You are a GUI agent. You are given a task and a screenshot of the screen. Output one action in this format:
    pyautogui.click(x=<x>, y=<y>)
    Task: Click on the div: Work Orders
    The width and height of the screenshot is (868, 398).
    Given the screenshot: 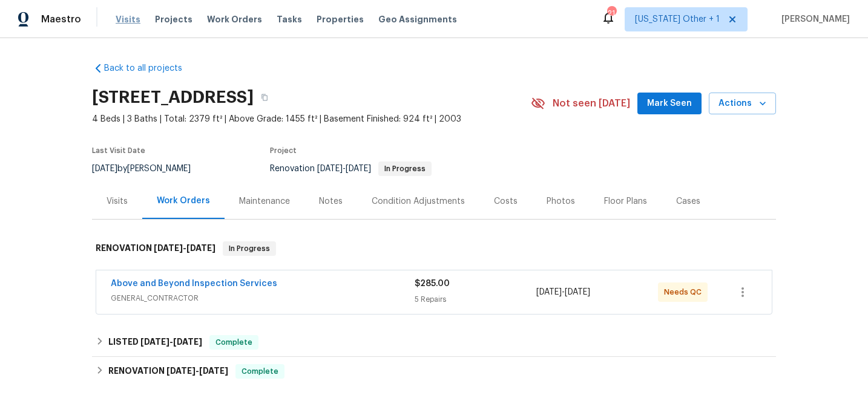 What is the action you would take?
    pyautogui.click(x=184, y=201)
    